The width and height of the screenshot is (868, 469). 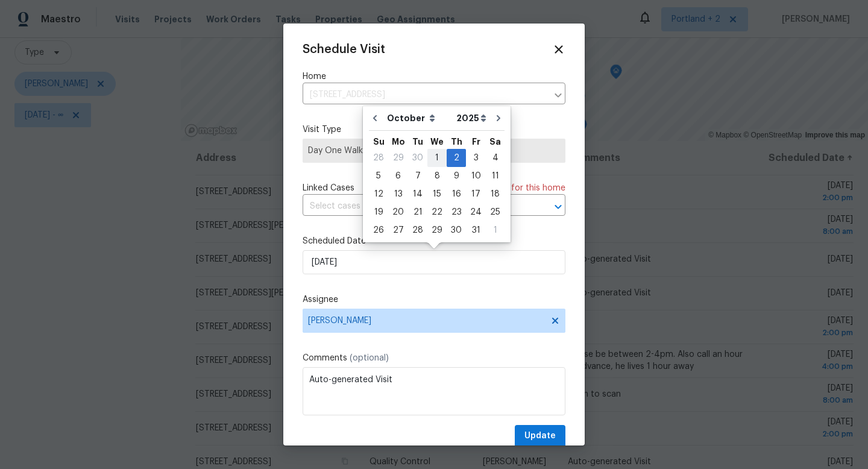 What do you see at coordinates (475, 194) in the screenshot?
I see `div: Fri Oct 17 2025` at bounding box center [475, 194].